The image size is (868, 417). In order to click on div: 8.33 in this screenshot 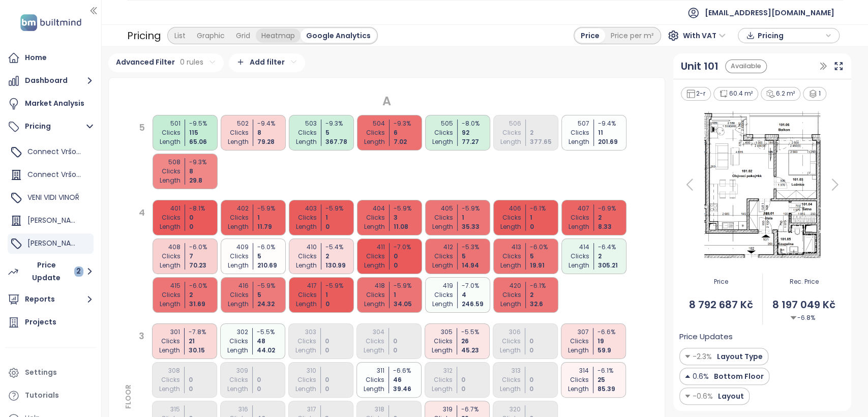, I will do `click(613, 227)`.